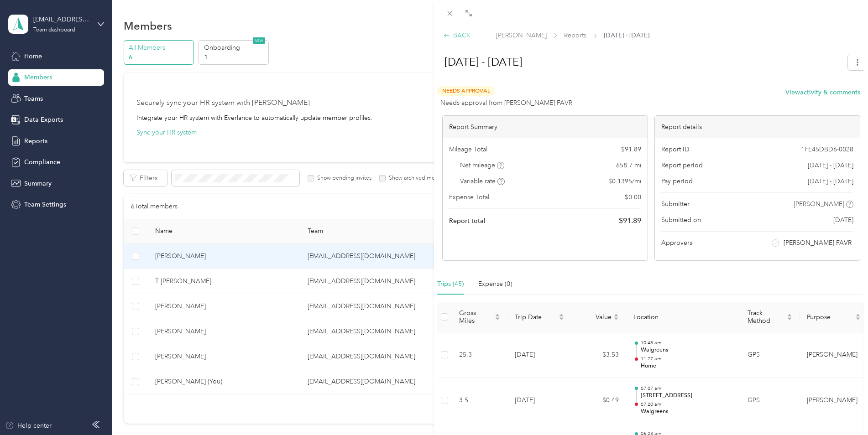 This screenshot has width=868, height=435. Describe the element at coordinates (545, 127) in the screenshot. I see `div: Report Summary` at that location.